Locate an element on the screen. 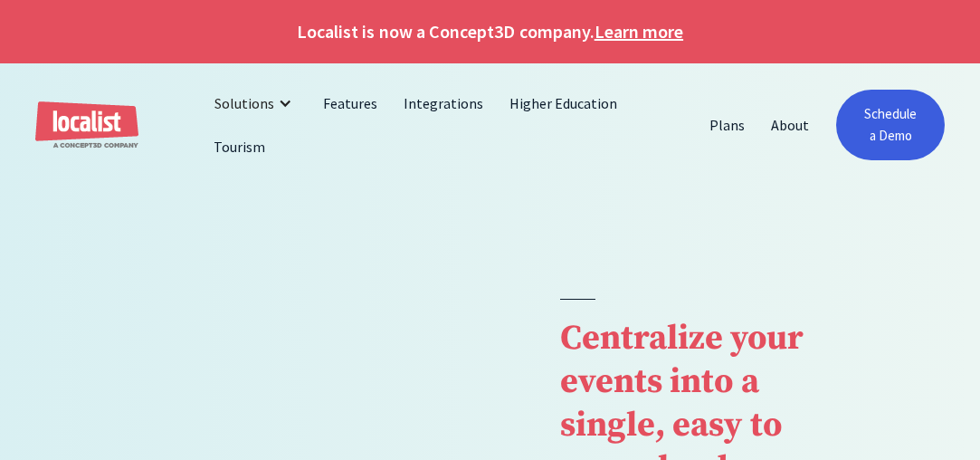 The height and width of the screenshot is (460, 980). a: Tourism is located at coordinates (240, 146).